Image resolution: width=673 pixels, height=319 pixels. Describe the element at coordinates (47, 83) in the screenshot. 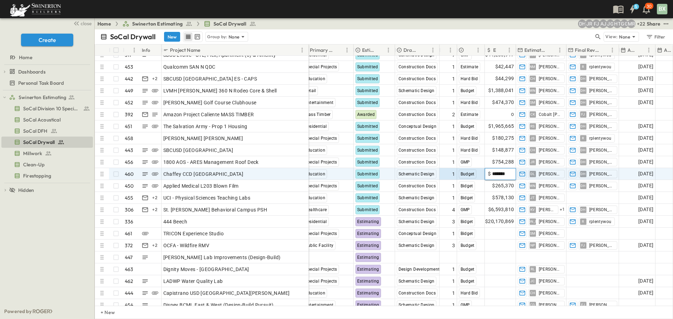

I see `div: Personal Task Boardtest` at that location.